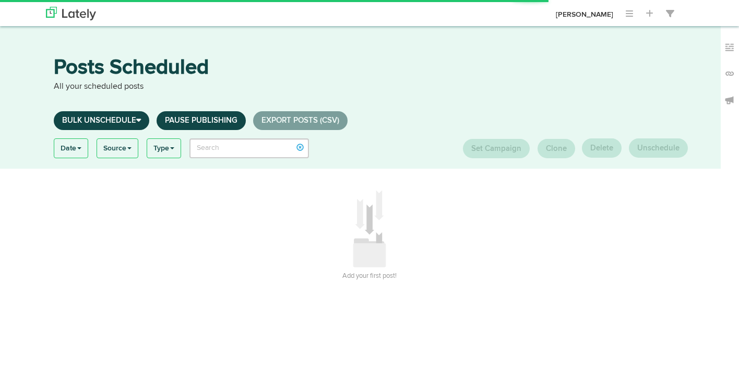 The image size is (739, 376). Describe the element at coordinates (556, 148) in the screenshot. I see `span: Clone` at that location.